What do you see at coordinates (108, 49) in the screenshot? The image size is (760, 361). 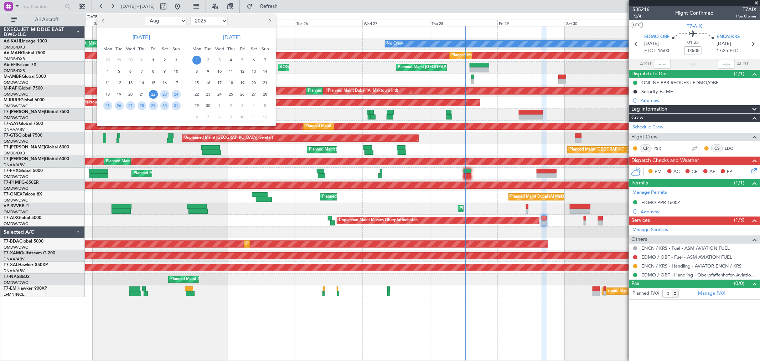 I see `div: Mon` at bounding box center [108, 49].